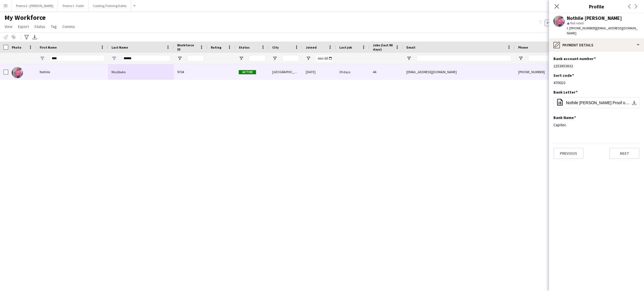  Describe the element at coordinates (559, 23) in the screenshot. I see `button: Everyone11,249` at that location.